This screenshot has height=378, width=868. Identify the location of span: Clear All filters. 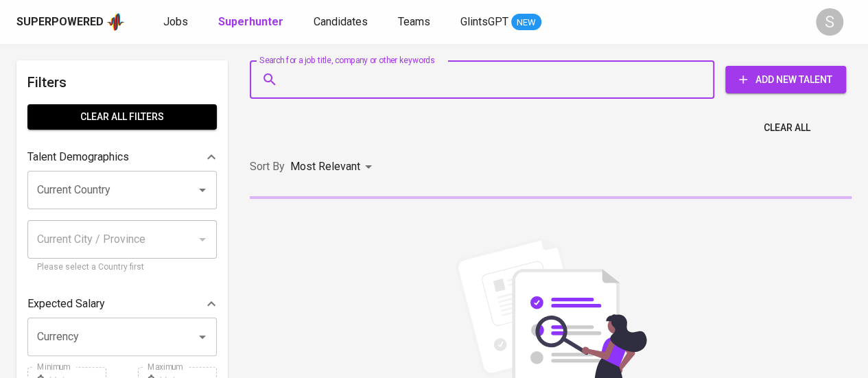
(122, 117).